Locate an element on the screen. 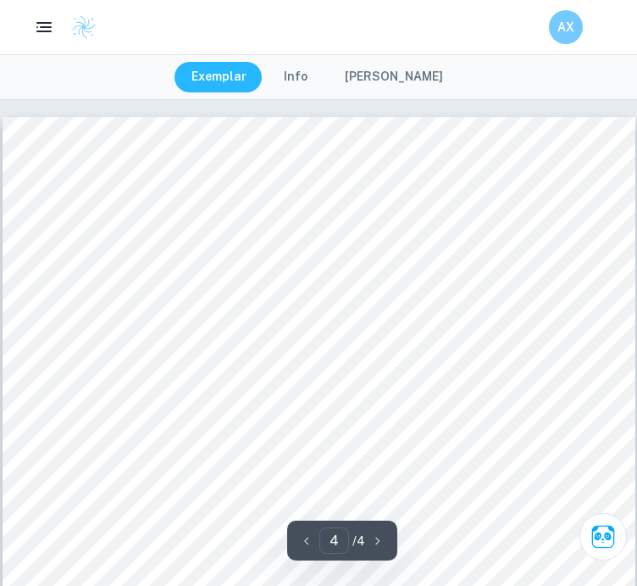 The width and height of the screenshot is (637, 586). button: Ask Clai is located at coordinates (604, 537).